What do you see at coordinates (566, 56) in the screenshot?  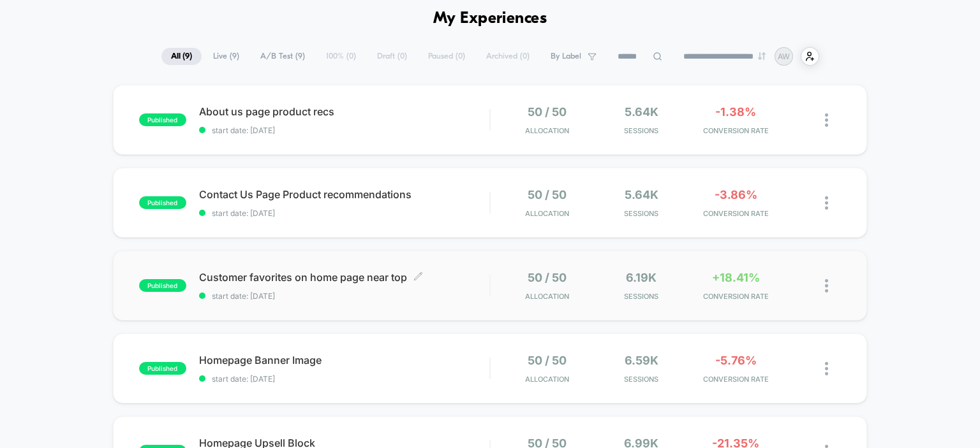 I see `span: By Label` at bounding box center [566, 56].